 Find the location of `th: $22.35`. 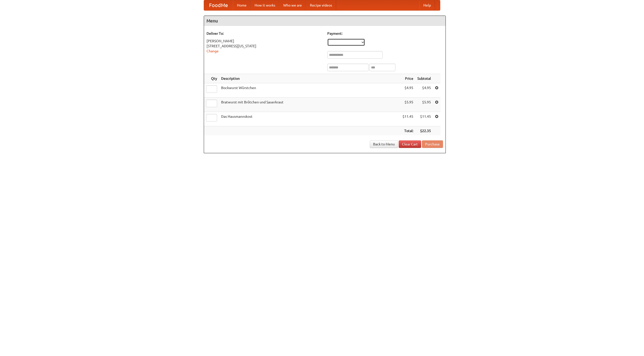

th: $22.35 is located at coordinates (424, 131).